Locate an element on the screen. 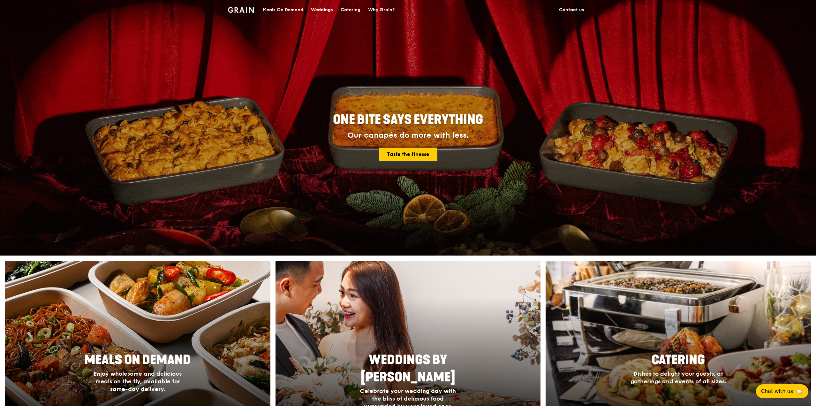 The width and height of the screenshot is (816, 406). div: Meals On Demand is located at coordinates (283, 10).